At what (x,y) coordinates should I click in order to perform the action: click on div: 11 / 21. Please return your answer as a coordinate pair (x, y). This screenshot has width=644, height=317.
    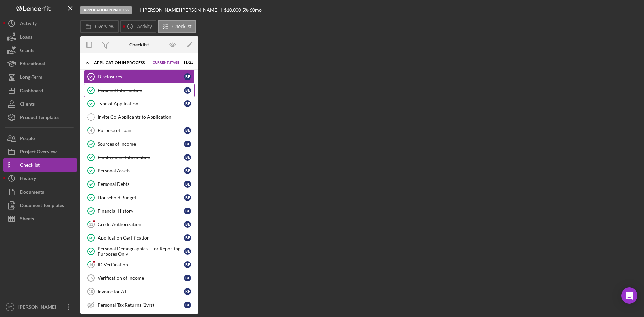
    Looking at the image, I should click on (187, 63).